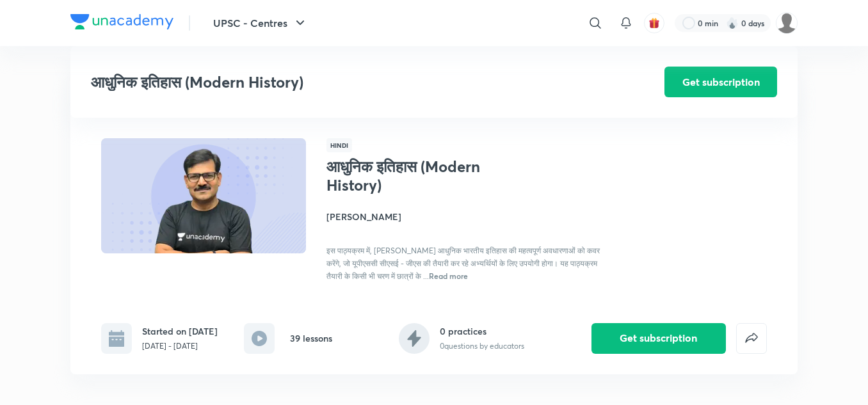 Image resolution: width=868 pixels, height=405 pixels. Describe the element at coordinates (339, 145) in the screenshot. I see `span: Hindi` at that location.